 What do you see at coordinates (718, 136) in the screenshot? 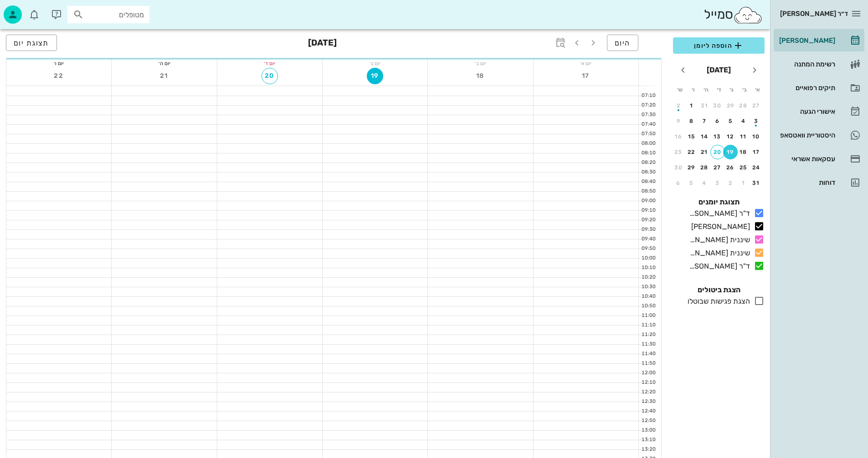
I see `button: 13` at bounding box center [718, 136].